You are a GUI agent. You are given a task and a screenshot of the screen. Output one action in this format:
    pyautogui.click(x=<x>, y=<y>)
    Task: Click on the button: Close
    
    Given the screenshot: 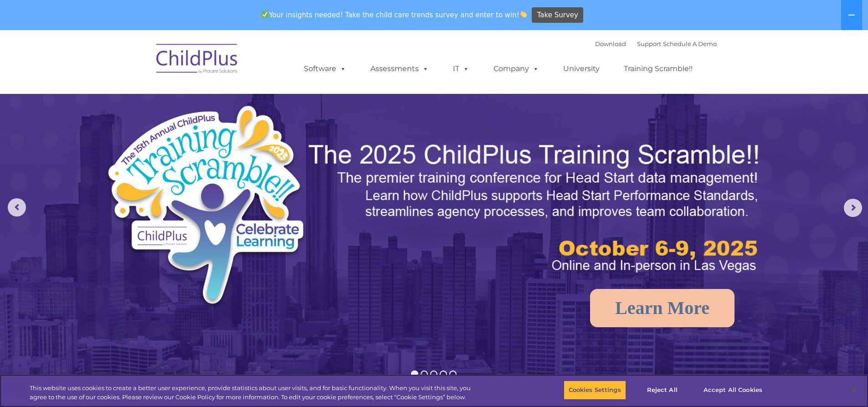 What is the action you would take?
    pyautogui.click(x=853, y=390)
    